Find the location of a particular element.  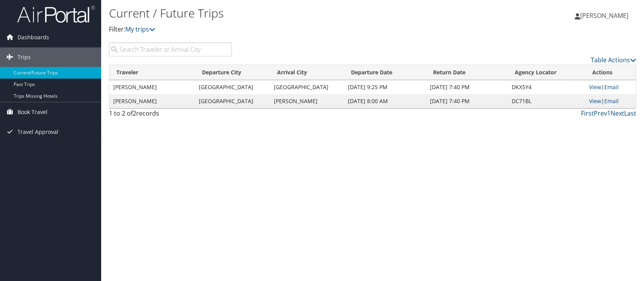

div: 1 to 2 of records is located at coordinates (170, 115).